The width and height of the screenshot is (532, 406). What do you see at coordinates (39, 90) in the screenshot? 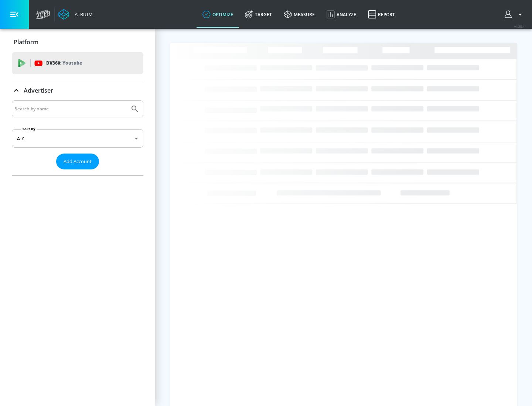
I see `p: Advertiser` at bounding box center [39, 90].